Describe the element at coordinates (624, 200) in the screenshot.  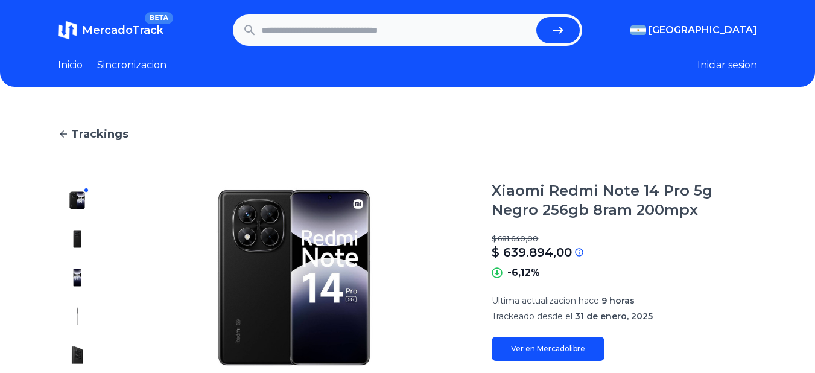
I see `h1: Xiaomi Redmi Note 14 Pro 5g Negro 256gb 8ram 200mpx` at that location.